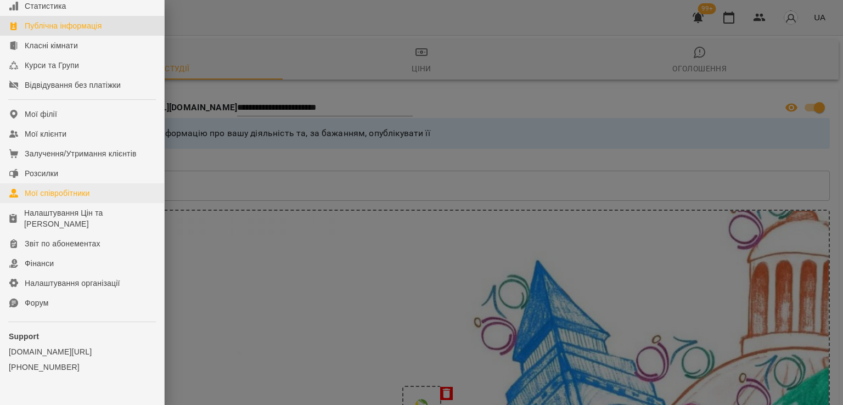  I want to click on div: Мої клієнти, so click(46, 134).